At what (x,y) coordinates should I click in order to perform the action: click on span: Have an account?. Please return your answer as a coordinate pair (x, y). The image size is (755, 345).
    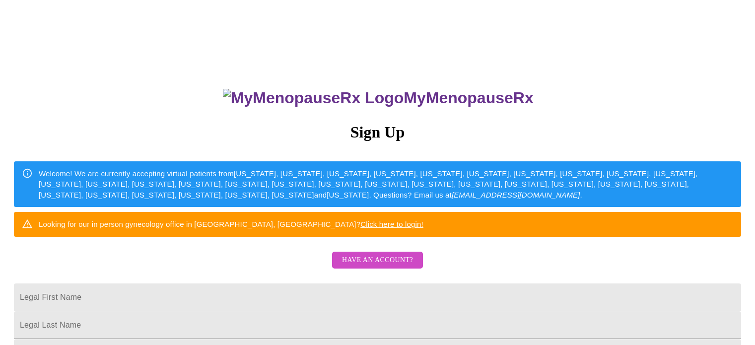
    Looking at the image, I should click on (377, 260).